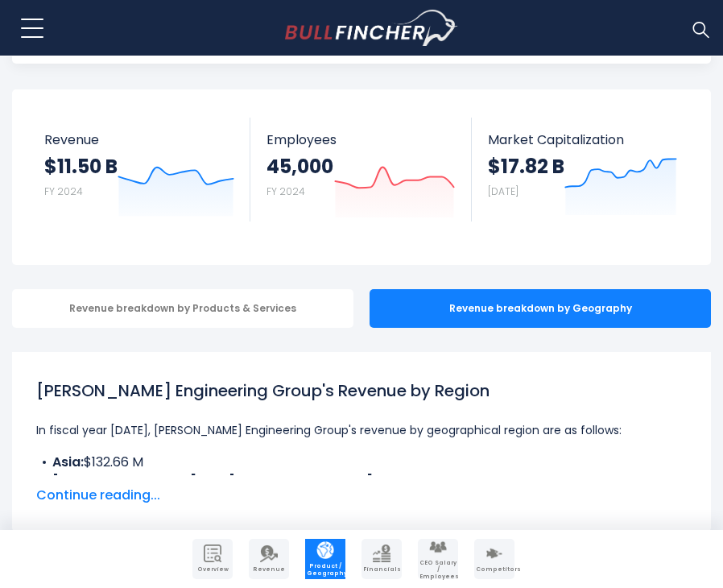 This screenshot has height=588, width=723. I want to click on a: Company Competitors, so click(495, 559).